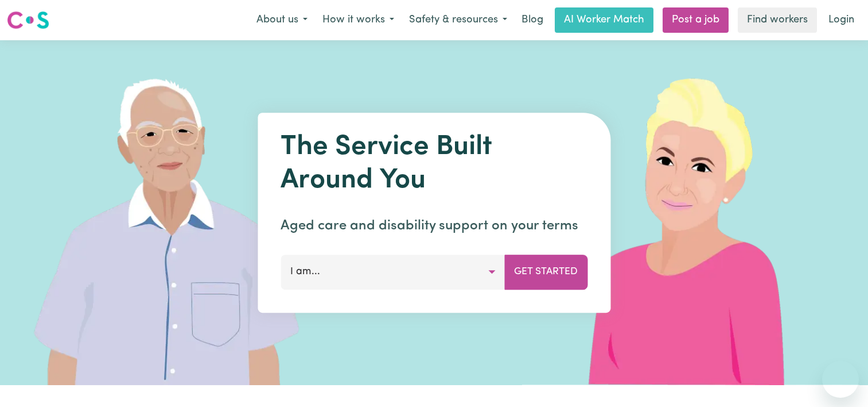 This screenshot has width=868, height=407. What do you see at coordinates (392, 272) in the screenshot?
I see `button: I am...` at bounding box center [392, 272].